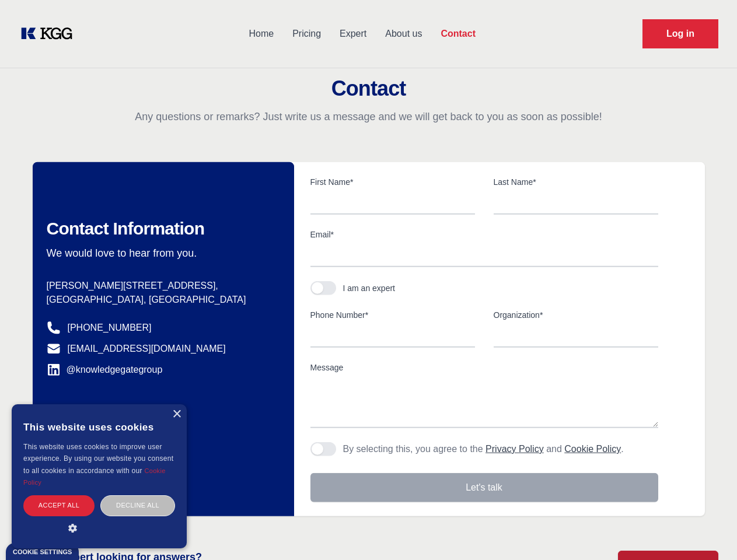  What do you see at coordinates (393, 315) in the screenshot?
I see `label: Phone Number*` at bounding box center [393, 315].